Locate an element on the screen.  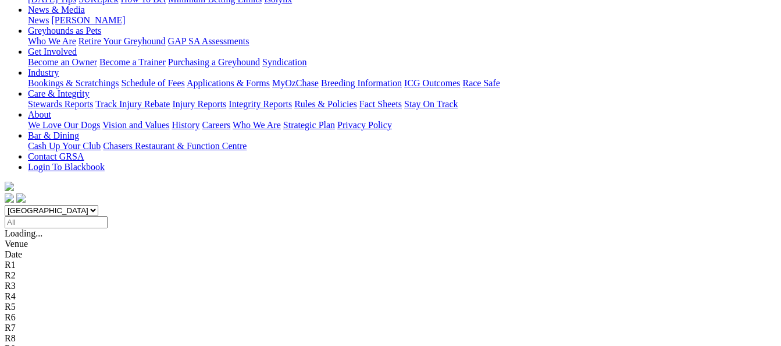
div: R5 is located at coordinates (390, 307).